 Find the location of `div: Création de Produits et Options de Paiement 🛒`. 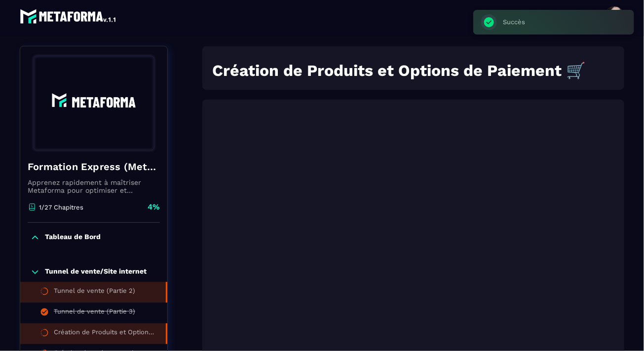

div: Création de Produits et Options de Paiement 🛒 is located at coordinates (105, 334).